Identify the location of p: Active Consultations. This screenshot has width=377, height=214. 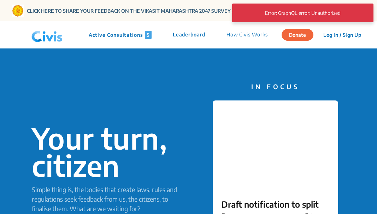
(120, 35).